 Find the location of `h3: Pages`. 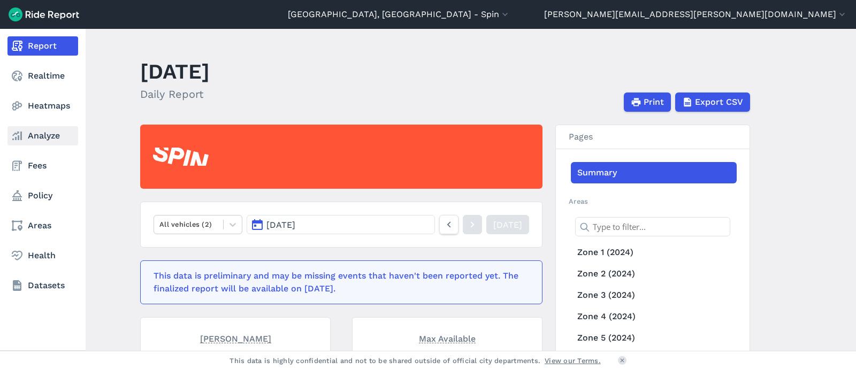

h3: Pages is located at coordinates (652, 137).